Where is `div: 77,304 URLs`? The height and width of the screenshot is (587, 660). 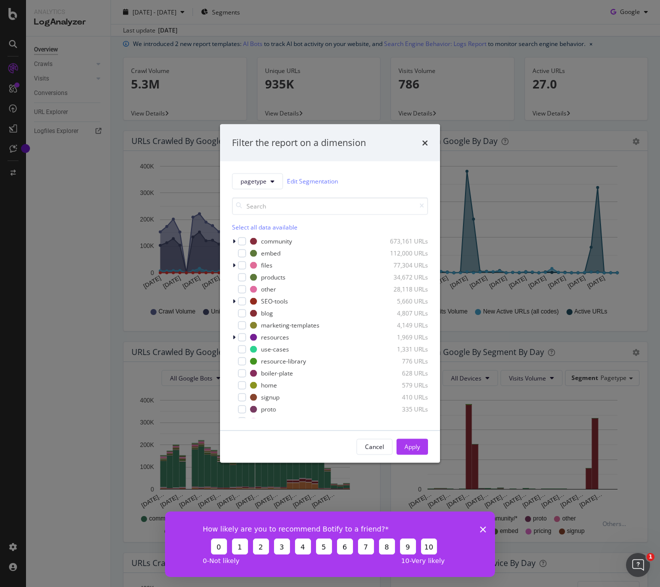
div: 77,304 URLs is located at coordinates (403, 265).